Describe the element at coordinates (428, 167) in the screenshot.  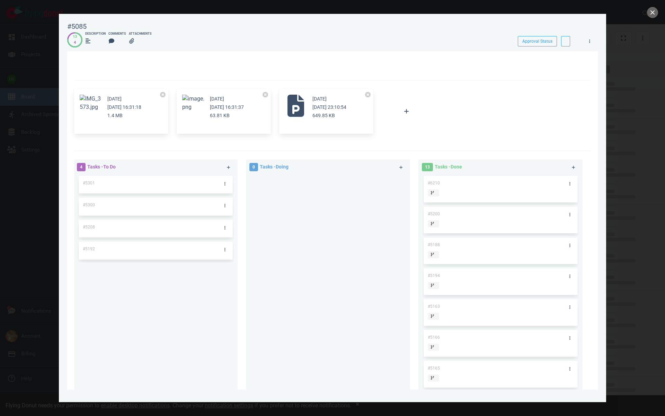
I see `span: 13` at that location.